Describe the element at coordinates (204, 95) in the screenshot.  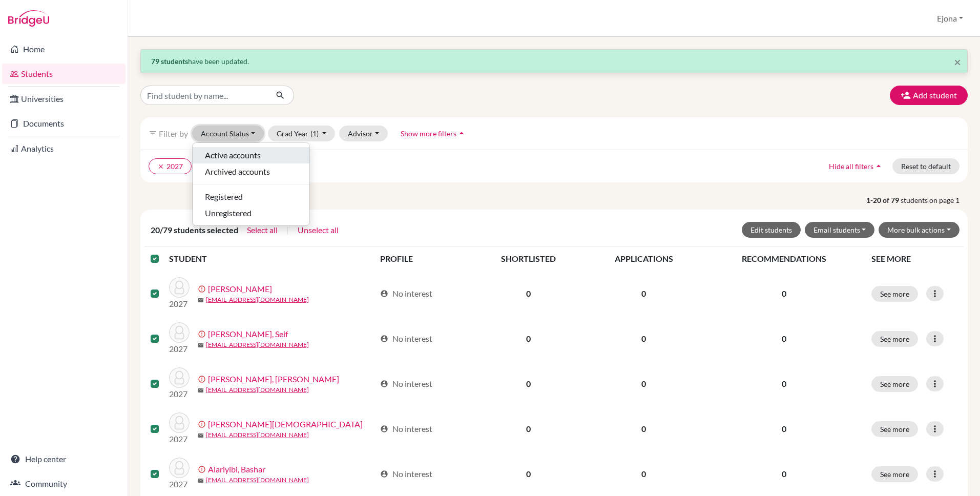
I see `input: Find student by name...` at that location.